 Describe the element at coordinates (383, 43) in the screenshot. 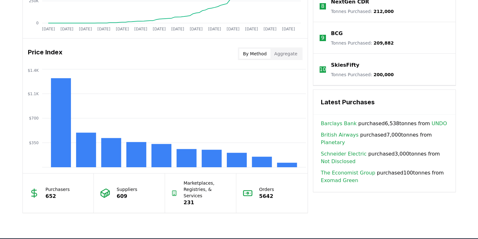

I see `span: 209,882` at that location.